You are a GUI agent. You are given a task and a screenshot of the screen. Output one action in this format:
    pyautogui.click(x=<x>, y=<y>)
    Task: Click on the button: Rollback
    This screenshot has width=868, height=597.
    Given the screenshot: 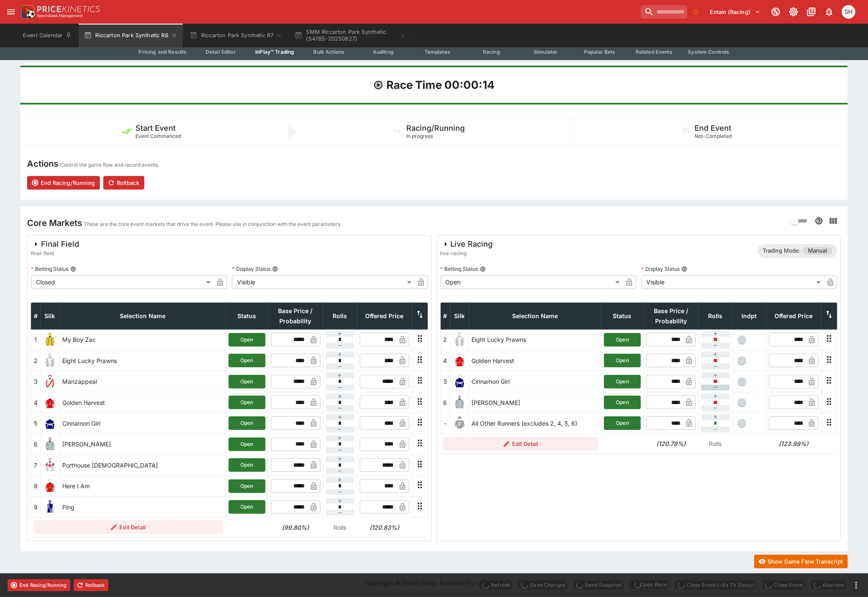 What is the action you would take?
    pyautogui.click(x=91, y=585)
    